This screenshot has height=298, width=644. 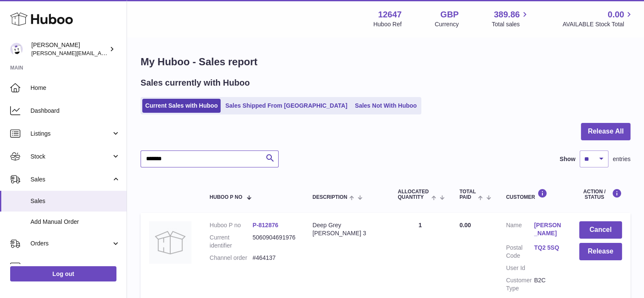 What do you see at coordinates (231, 258) in the screenshot?
I see `dt: Channel order` at bounding box center [231, 258].